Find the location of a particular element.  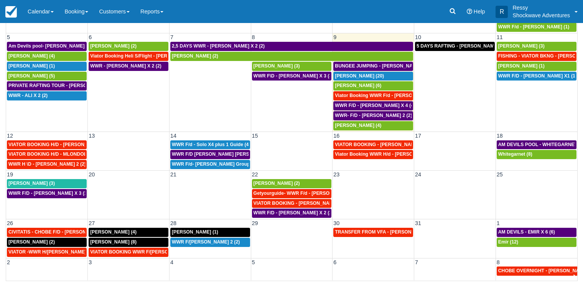

span: Help is located at coordinates (479, 11).